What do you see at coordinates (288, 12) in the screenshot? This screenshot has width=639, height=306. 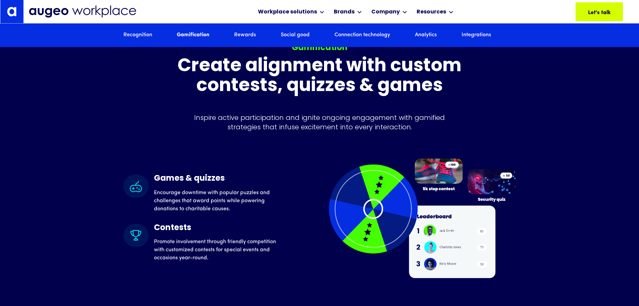 I see `div: Workplace solutions` at bounding box center [288, 12].